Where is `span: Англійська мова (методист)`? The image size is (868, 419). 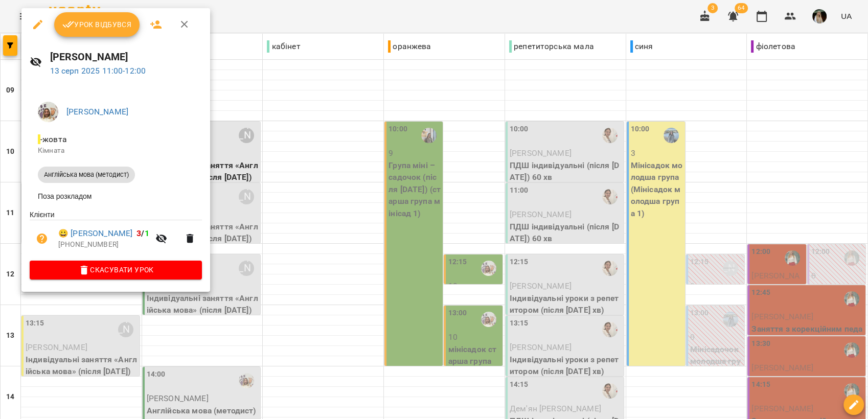
span: Англійська мова (методист) is located at coordinates (86, 175).